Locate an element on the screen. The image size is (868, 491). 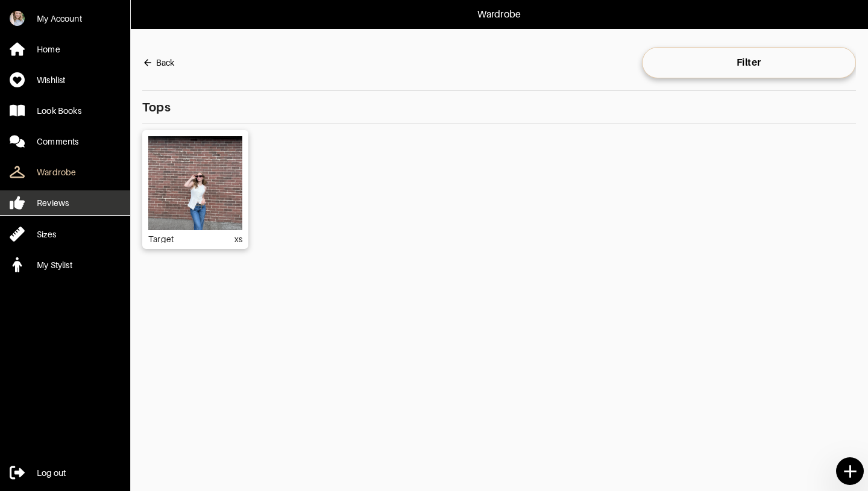
div: My Stylist is located at coordinates (54, 265).